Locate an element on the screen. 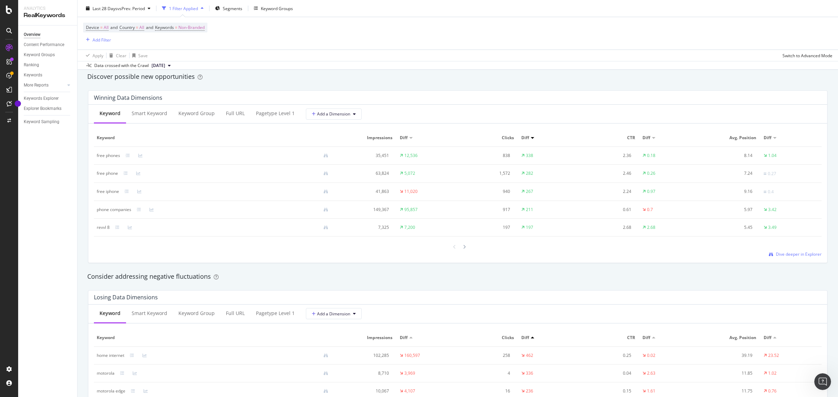 The image size is (838, 397). div: 236 is located at coordinates (529, 391).